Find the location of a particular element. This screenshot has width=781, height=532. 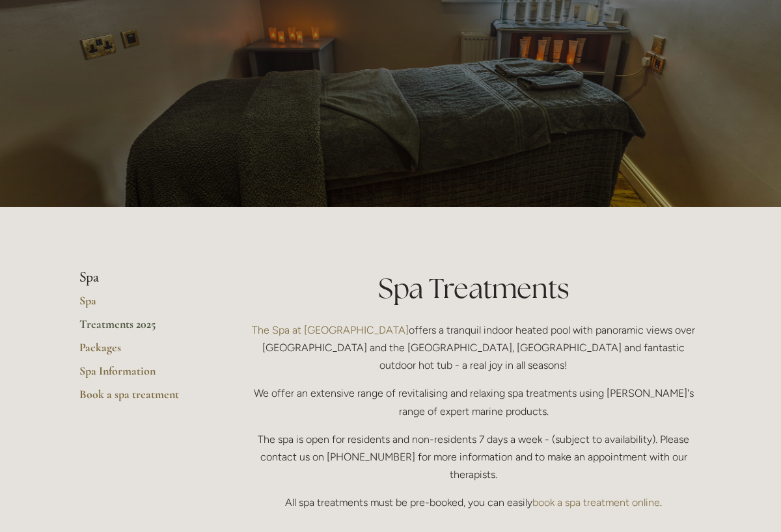

a: Book a spa treatment is located at coordinates (142, 399).